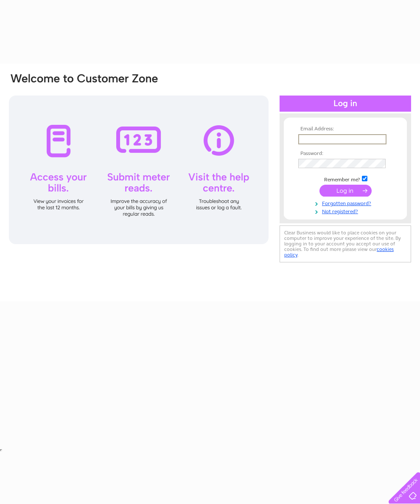  I want to click on div: Clear Business would like to place cookies on your computer to improve your experience of the sit..., so click(345, 243).